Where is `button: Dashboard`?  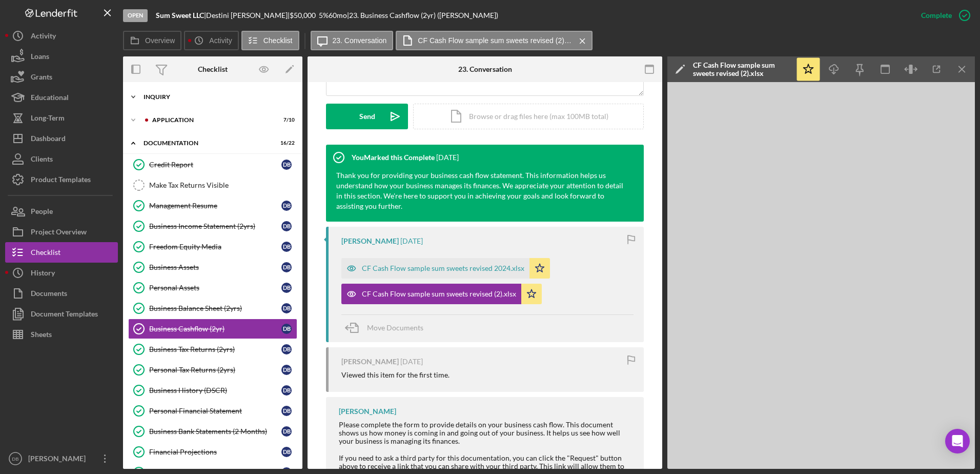 button: Dashboard is located at coordinates (62, 138).